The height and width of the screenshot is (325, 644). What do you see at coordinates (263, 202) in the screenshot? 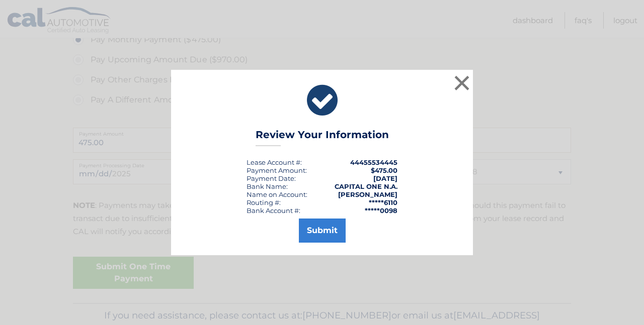
I see `div: Routing #:` at bounding box center [263, 202].